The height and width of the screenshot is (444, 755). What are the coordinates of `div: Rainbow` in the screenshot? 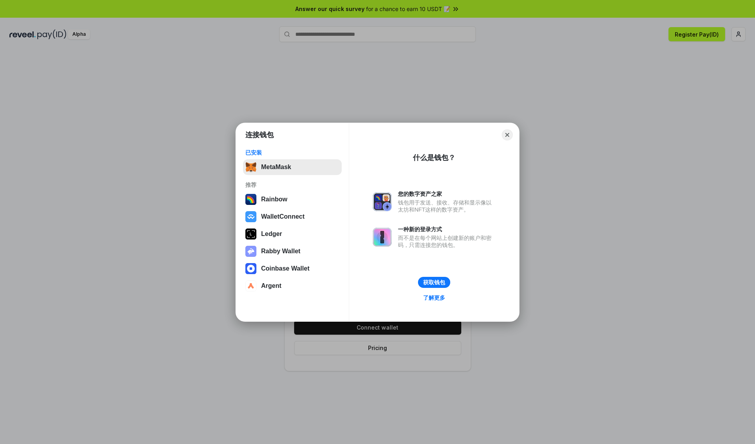 It's located at (274, 199).